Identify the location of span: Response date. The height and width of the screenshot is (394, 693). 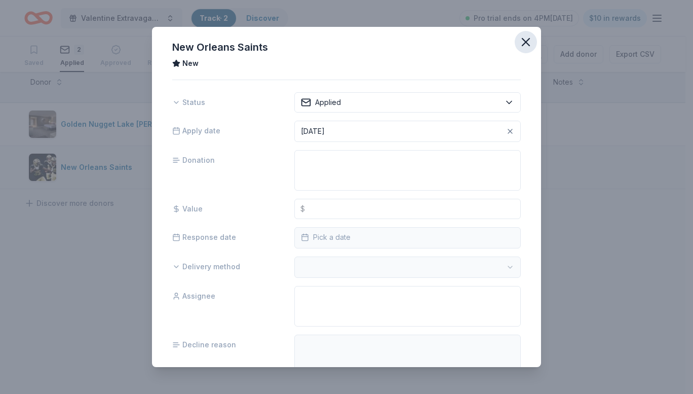
(204, 237).